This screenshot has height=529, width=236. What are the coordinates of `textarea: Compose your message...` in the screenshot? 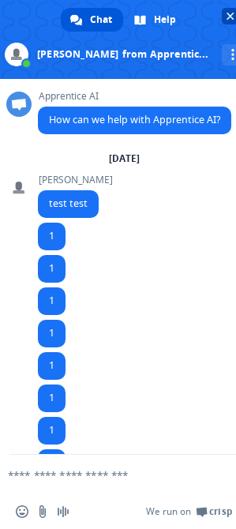 It's located at (99, 475).